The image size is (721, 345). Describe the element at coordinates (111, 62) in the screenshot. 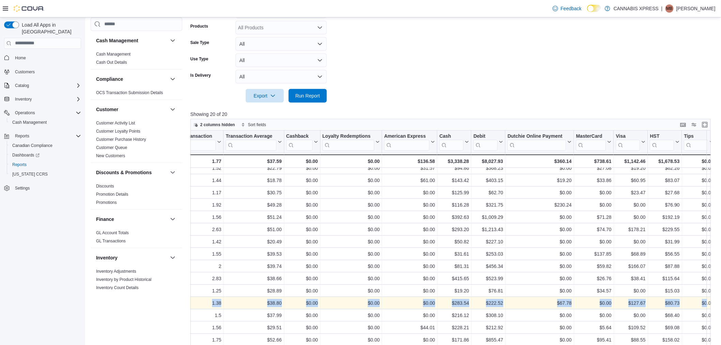

I see `span: Cash Out Details` at that location.